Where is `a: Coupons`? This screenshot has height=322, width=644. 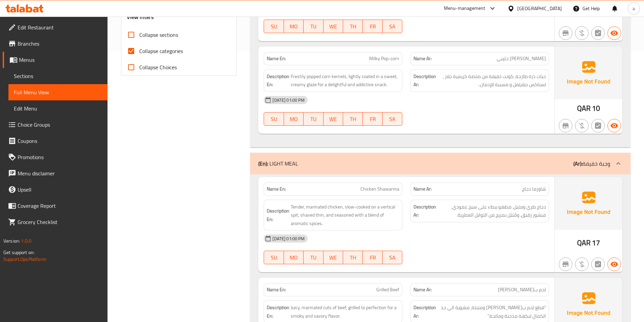
a: Coupons is located at coordinates (55, 141).